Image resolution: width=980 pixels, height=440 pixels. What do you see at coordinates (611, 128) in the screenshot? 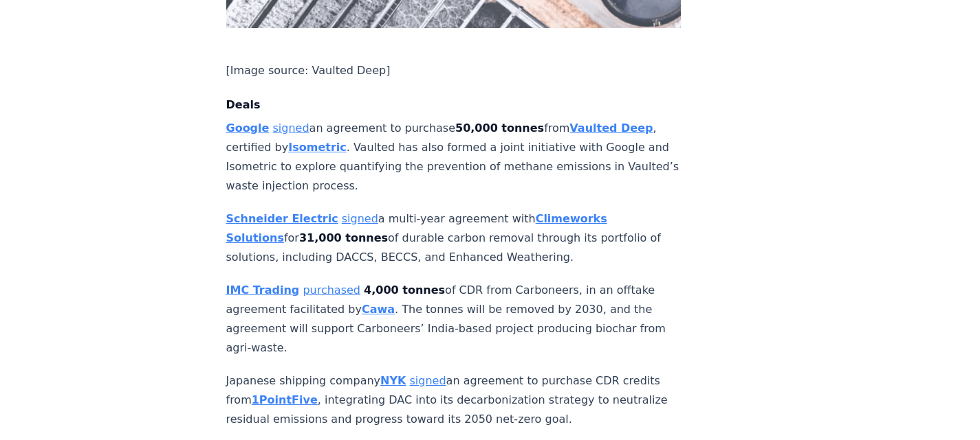
I see `a: Vaulted Deep` at bounding box center [611, 128].